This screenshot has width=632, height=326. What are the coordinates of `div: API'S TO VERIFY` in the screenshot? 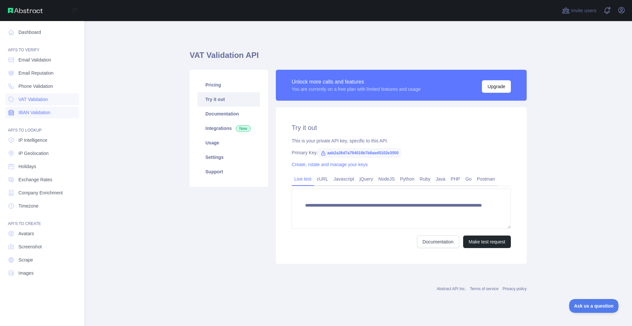 It's located at (42, 46).